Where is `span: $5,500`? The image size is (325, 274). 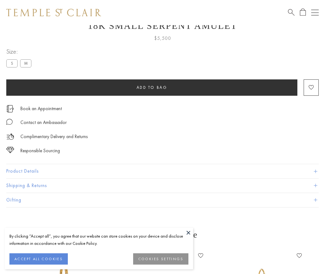
span: $5,500 is located at coordinates (163, 38).